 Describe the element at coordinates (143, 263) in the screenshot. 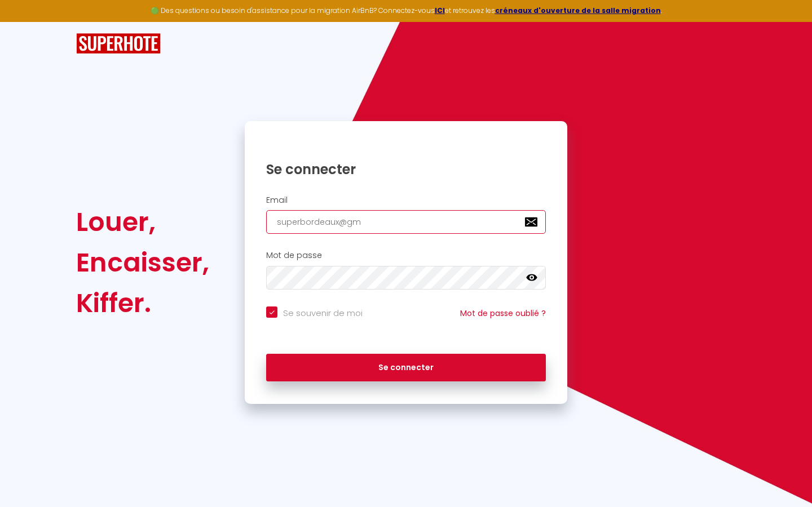

I see `div: Encaisser,` at that location.